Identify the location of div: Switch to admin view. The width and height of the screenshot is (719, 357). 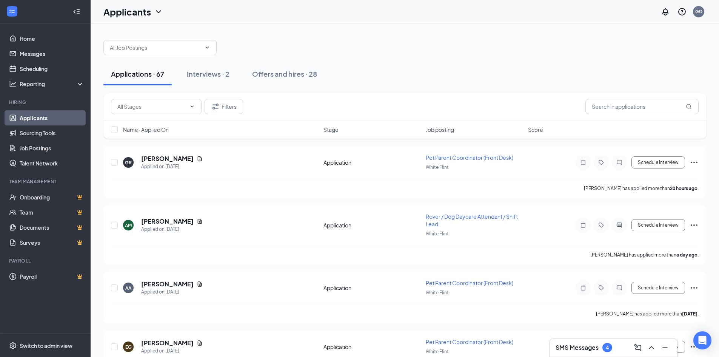
(46, 345).